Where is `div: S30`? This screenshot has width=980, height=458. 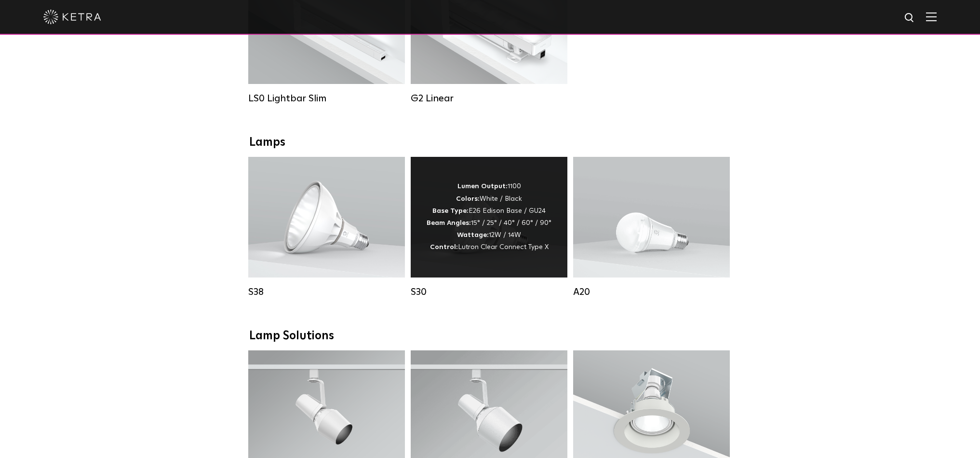
div: S30 is located at coordinates (488, 292).